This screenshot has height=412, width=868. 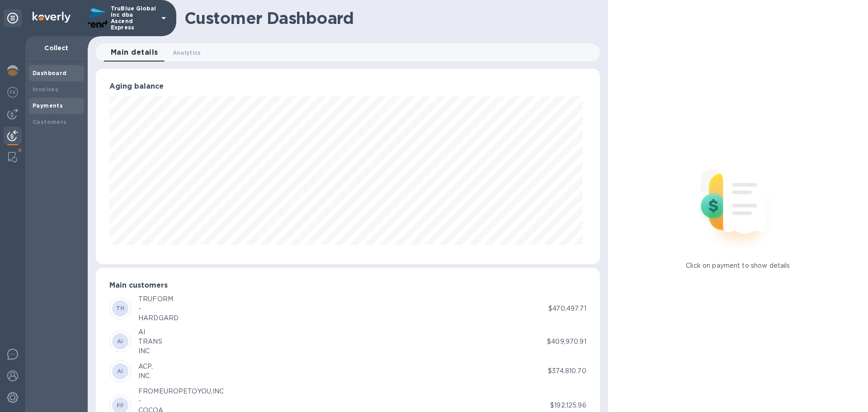 What do you see at coordinates (48, 105) in the screenshot?
I see `b: Payments` at bounding box center [48, 105].